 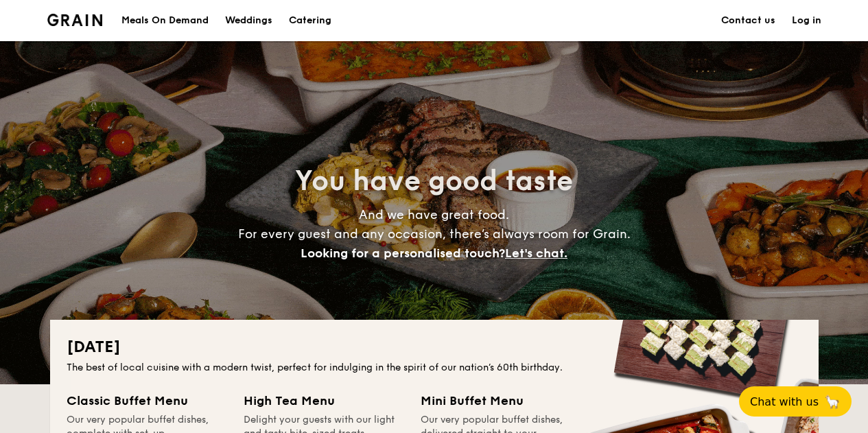 What do you see at coordinates (147, 400) in the screenshot?
I see `div: Classic Buffet Menu` at bounding box center [147, 400].